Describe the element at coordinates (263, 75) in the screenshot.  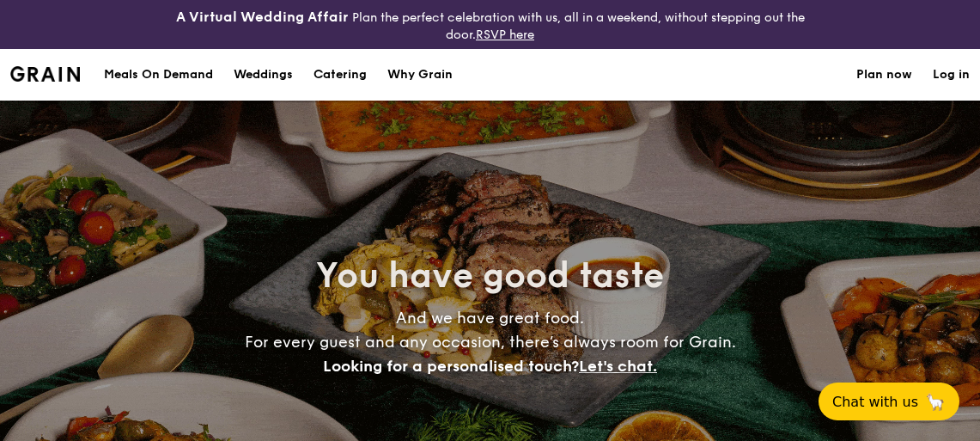
I see `div: Weddings` at that location.